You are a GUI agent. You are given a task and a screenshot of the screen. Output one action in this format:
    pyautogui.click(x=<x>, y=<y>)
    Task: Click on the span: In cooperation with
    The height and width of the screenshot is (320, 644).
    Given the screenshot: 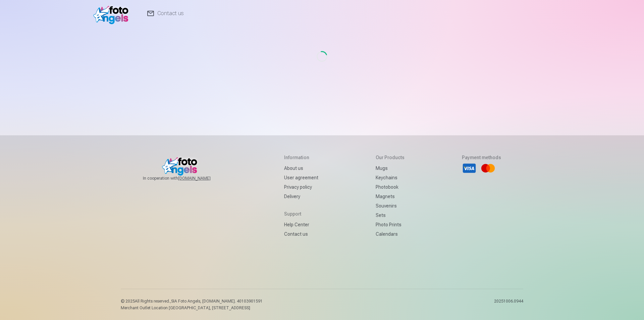 What is the action you would take?
    pyautogui.click(x=185, y=178)
    